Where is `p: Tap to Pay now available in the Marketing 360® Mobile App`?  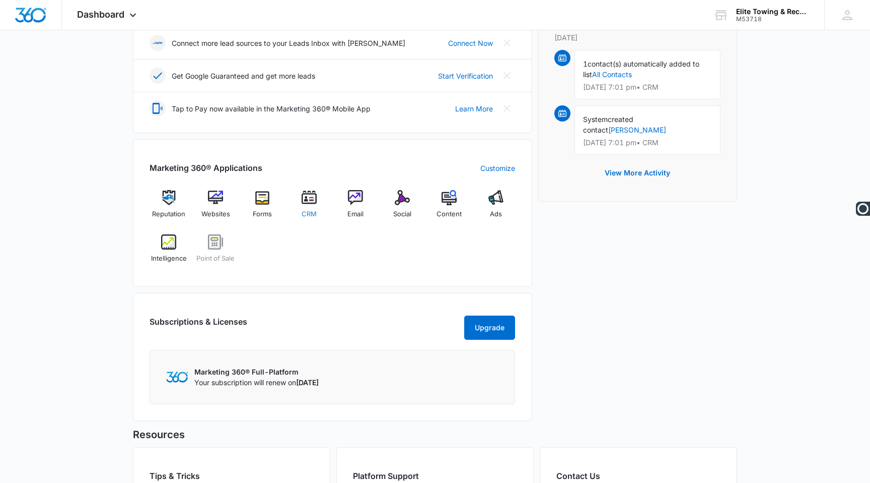
p: Tap to Pay now available in the Marketing 360® Mobile App is located at coordinates (271, 108).